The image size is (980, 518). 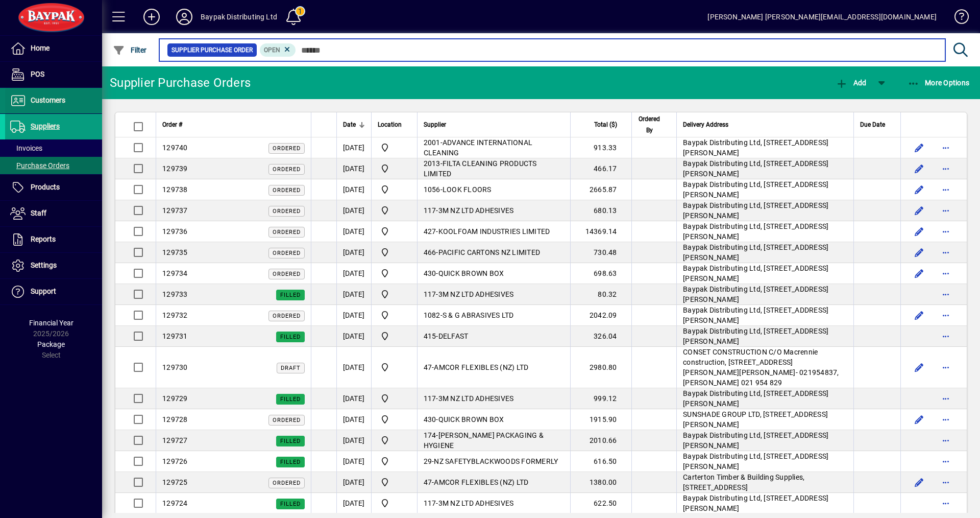 What do you see at coordinates (432, 142) in the screenshot?
I see `span: 2001` at bounding box center [432, 142].